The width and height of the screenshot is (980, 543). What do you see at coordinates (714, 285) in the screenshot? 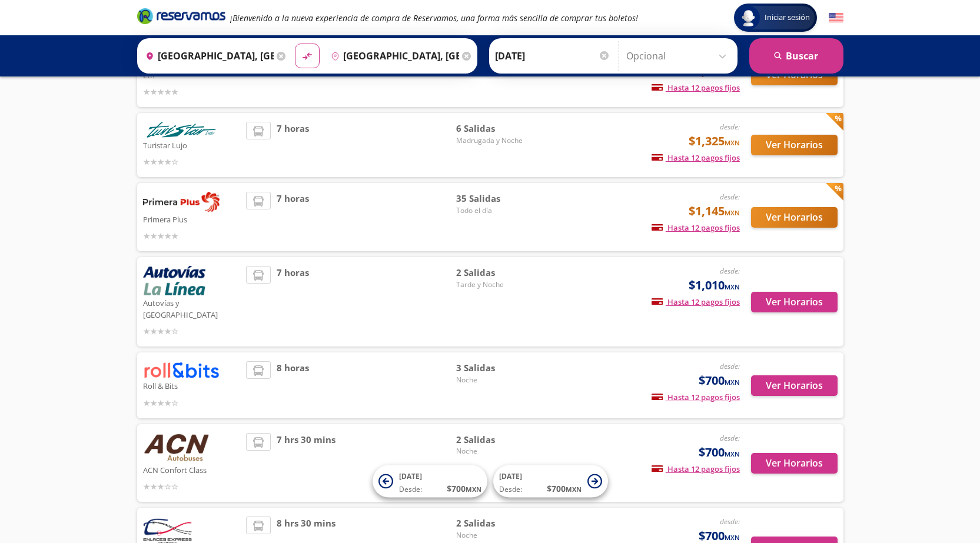
I see `span: $1,010` at bounding box center [714, 285].